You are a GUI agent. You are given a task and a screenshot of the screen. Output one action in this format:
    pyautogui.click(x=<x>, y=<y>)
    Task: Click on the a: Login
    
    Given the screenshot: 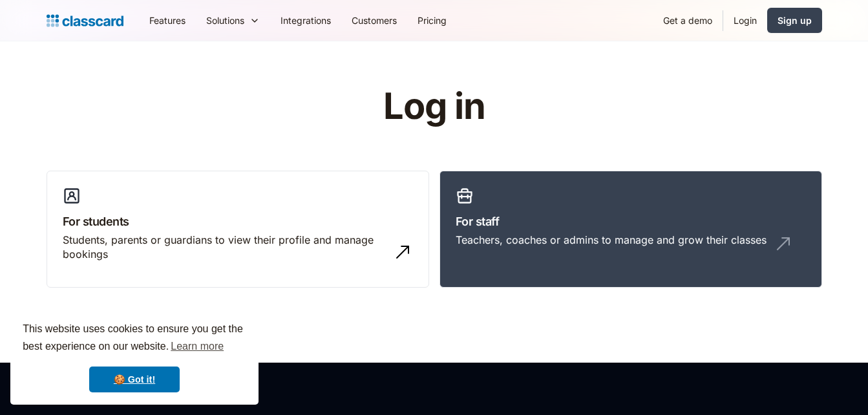 What is the action you would take?
    pyautogui.click(x=745, y=20)
    